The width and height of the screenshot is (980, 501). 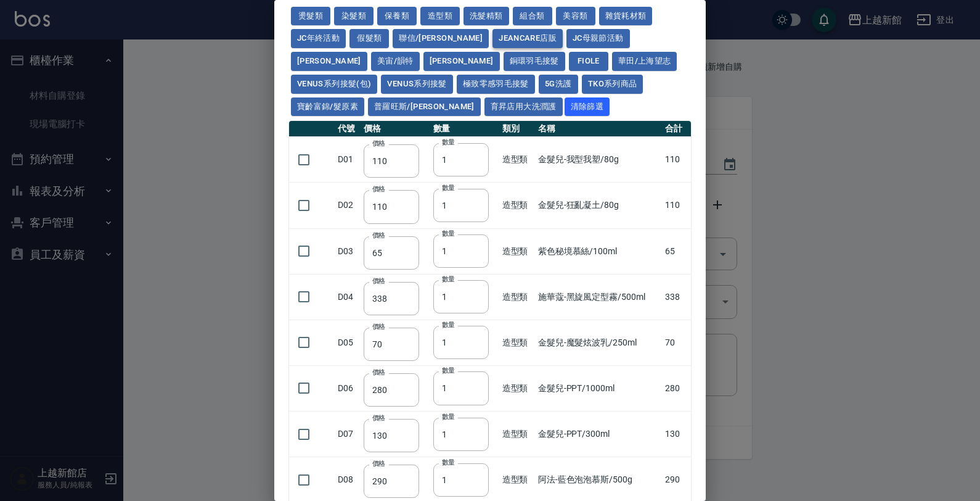 I want to click on button: 造型類, so click(x=440, y=16).